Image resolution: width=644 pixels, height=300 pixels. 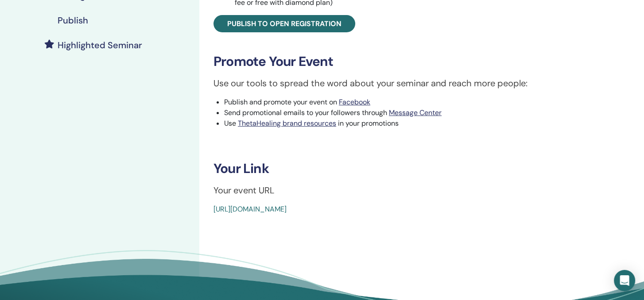 I want to click on a: Facebook, so click(x=354, y=102).